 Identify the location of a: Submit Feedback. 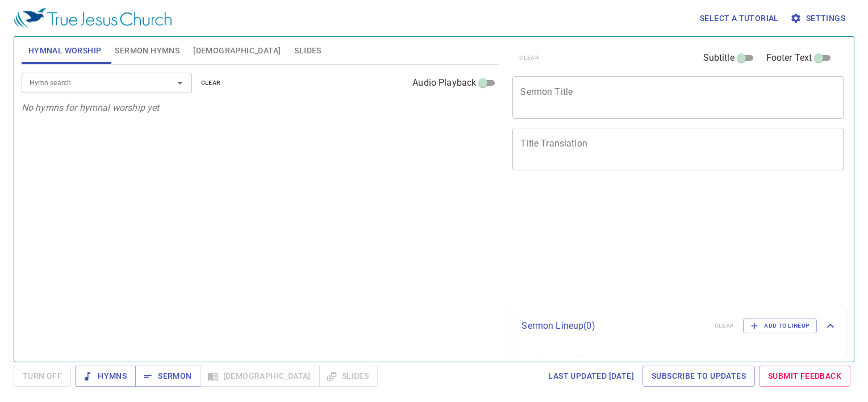
(805, 376).